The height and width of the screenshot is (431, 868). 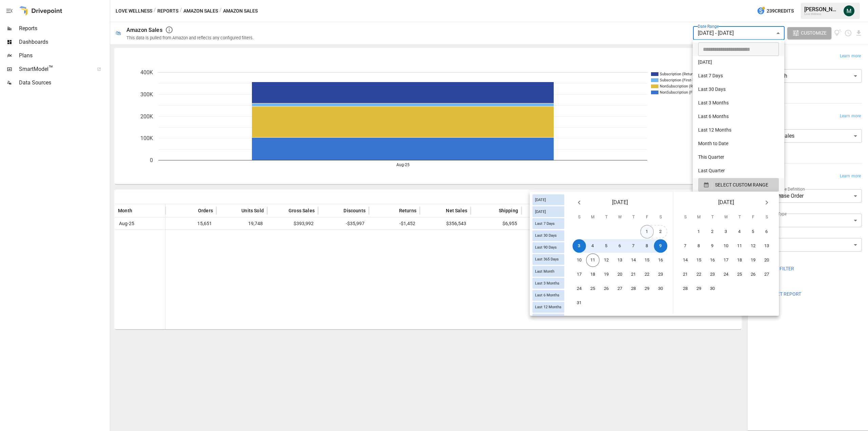 I want to click on button: 31, so click(x=579, y=303).